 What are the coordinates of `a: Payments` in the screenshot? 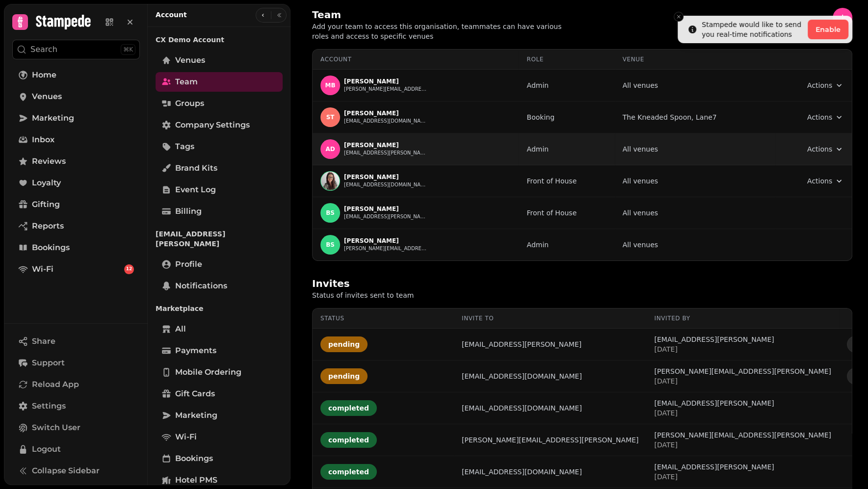 It's located at (219, 351).